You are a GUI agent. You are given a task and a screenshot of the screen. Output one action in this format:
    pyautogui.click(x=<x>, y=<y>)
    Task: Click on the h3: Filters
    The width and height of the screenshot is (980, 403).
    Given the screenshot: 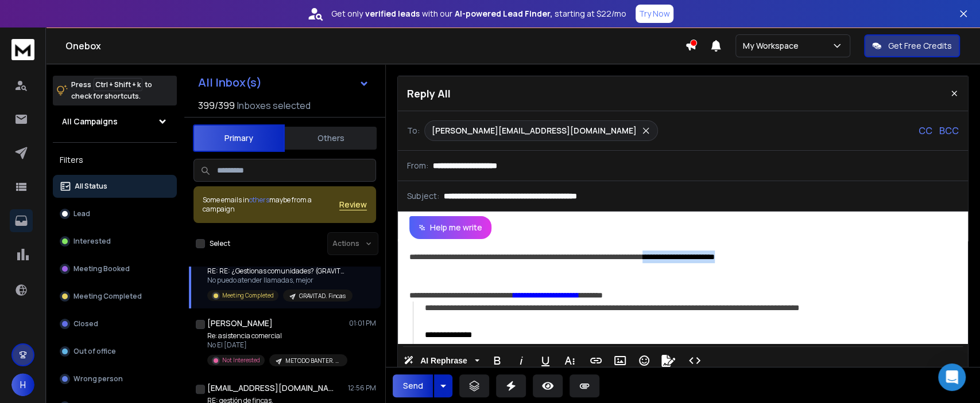 What is the action you would take?
    pyautogui.click(x=115, y=159)
    